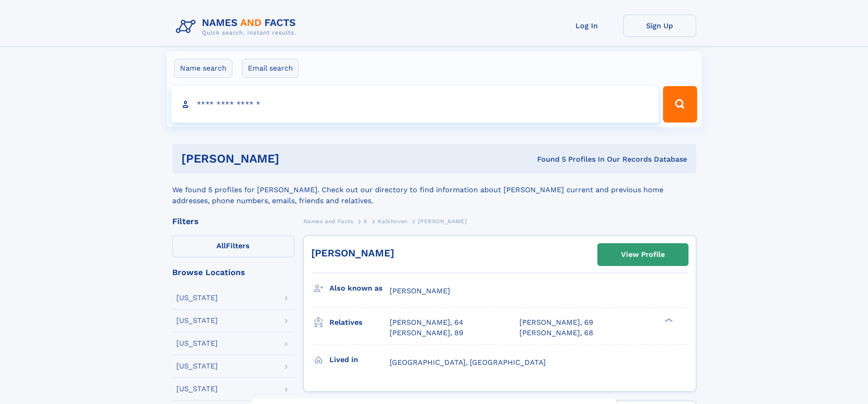  Describe the element at coordinates (415, 104) in the screenshot. I see `input: search input` at that location.